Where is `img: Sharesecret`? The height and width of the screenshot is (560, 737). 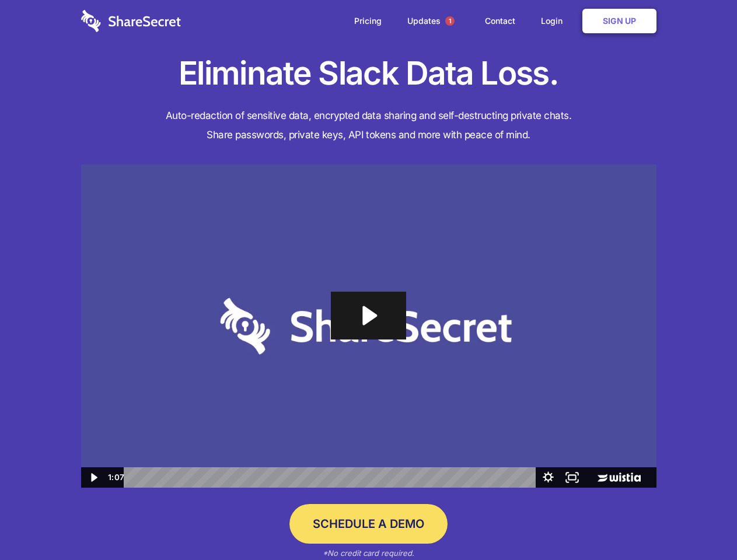 img: Sharesecret is located at coordinates (368, 326).